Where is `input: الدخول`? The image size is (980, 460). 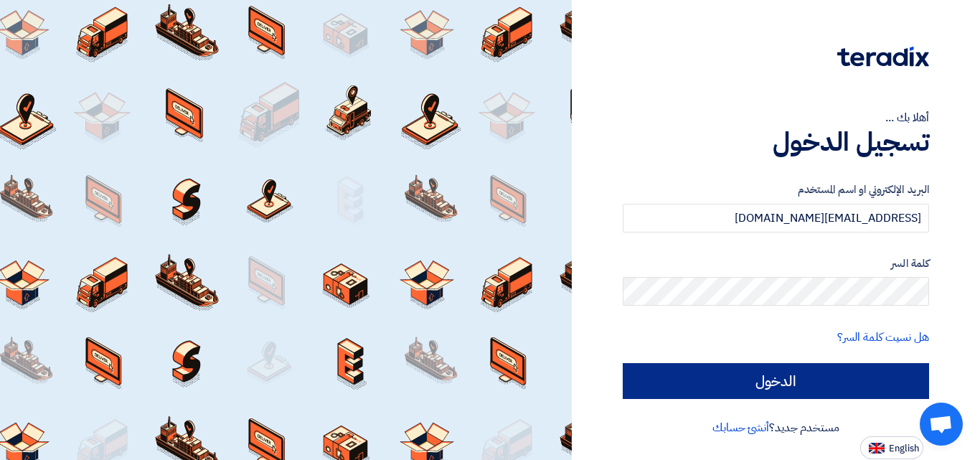 input: الدخول is located at coordinates (775, 382).